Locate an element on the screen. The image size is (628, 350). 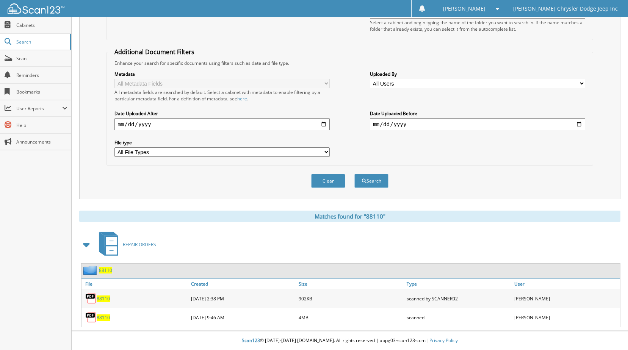
label: Date Uploaded Before is located at coordinates (477, 113).